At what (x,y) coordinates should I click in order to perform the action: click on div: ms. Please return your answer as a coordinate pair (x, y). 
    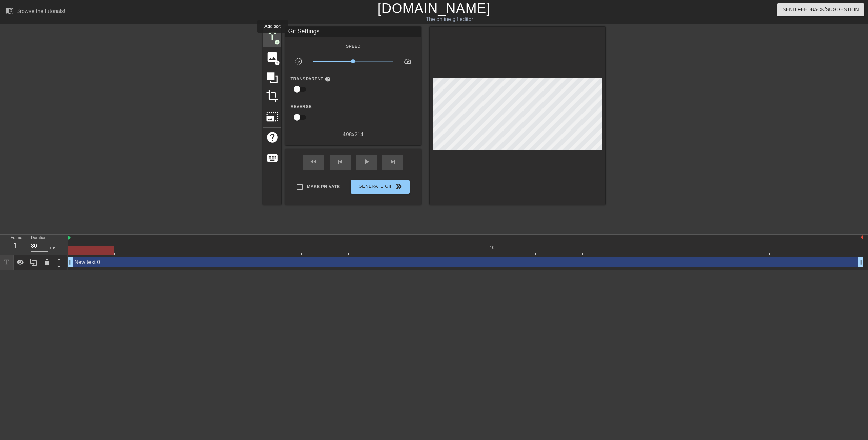
    Looking at the image, I should click on (53, 248).